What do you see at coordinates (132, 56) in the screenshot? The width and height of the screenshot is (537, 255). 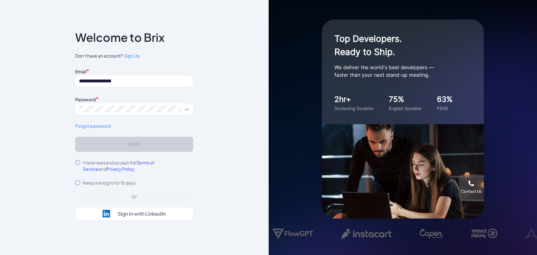 I see `span: Sign Up` at bounding box center [132, 56].